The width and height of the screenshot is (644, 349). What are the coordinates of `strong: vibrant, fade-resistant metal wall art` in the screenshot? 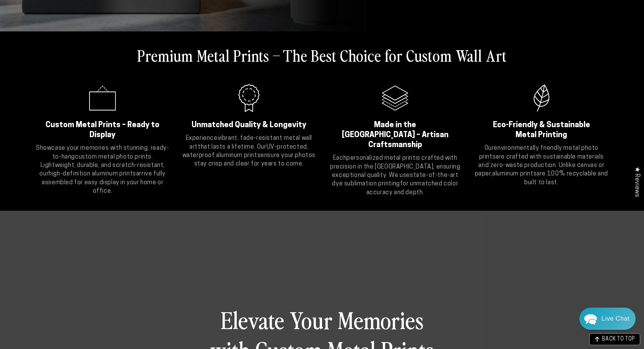 It's located at (250, 142).